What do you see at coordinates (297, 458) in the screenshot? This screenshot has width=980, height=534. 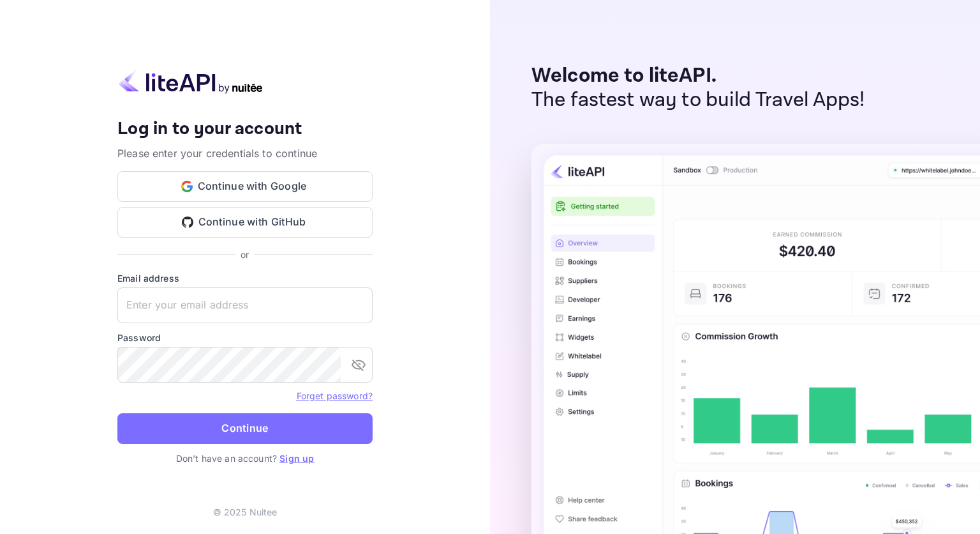 I see `a: Sign up` at bounding box center [297, 458].